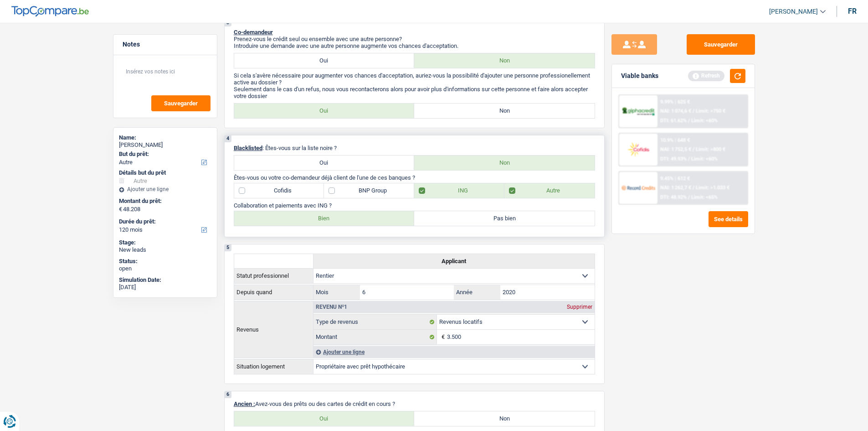 The image size is (868, 431). Describe the element at coordinates (164, 154) in the screenshot. I see `label: But du prêt:` at that location.